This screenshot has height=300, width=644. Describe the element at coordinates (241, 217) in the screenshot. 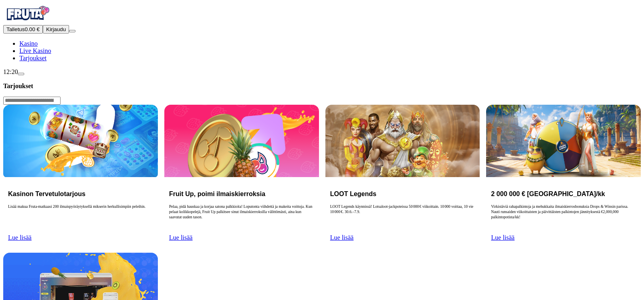

I see `p: Pelaa, pidä hauskaa ja korjaa satona palkkioita! Loputonta viihdettä ja makeita voittoja. Kun pel...` at that location.